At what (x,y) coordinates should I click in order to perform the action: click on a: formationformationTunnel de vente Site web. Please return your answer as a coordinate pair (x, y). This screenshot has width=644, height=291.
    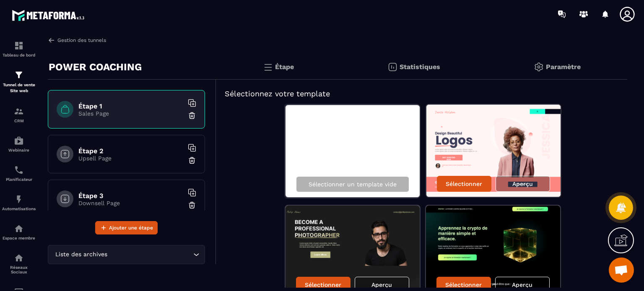
    Looking at the image, I should click on (19, 81).